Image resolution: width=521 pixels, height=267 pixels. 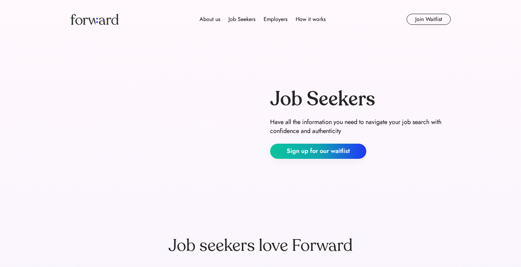 I want to click on div: About us, so click(x=210, y=19).